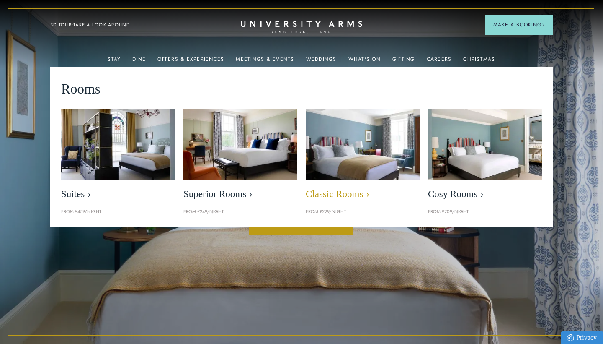 This screenshot has height=344, width=603. Describe the element at coordinates (241, 212) in the screenshot. I see `p: From £249/night` at that location.